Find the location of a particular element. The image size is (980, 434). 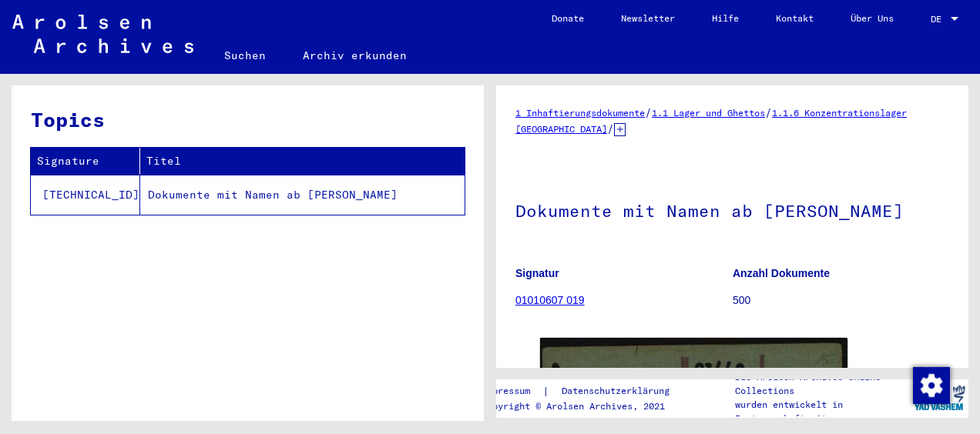

img: Zustimmung ändern is located at coordinates (932, 386).